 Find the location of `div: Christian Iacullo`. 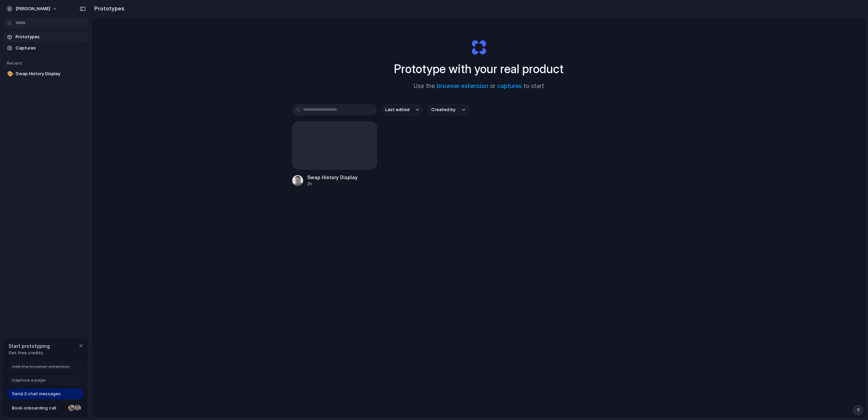

div: Christian Iacullo is located at coordinates (78, 408).